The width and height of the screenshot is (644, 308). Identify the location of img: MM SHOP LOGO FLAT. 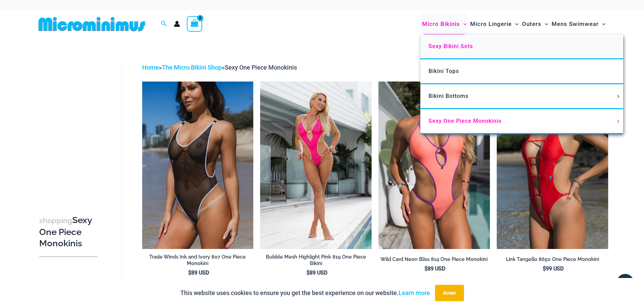
(92, 24).